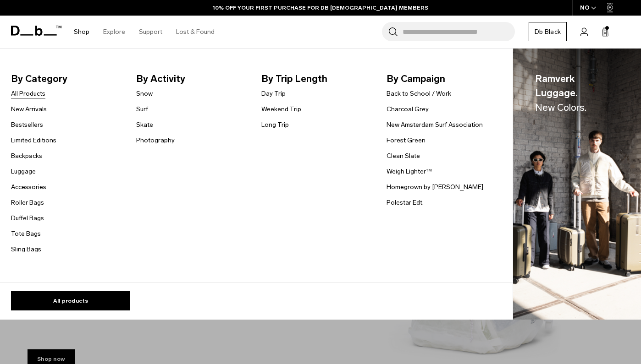  Describe the element at coordinates (547, 32) in the screenshot. I see `a: Db Black` at that location.